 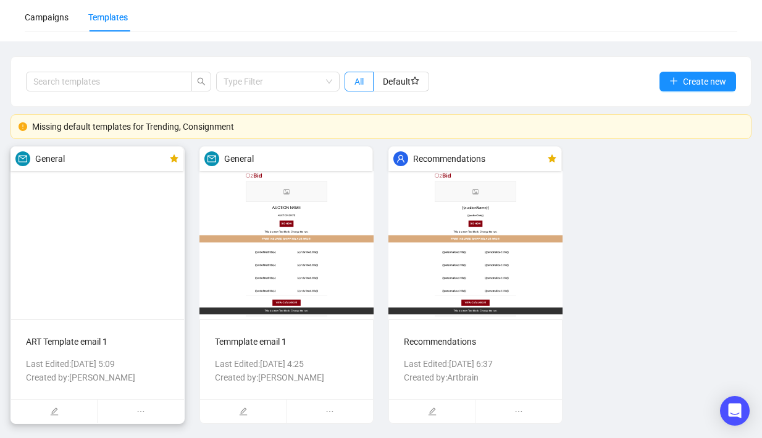 What do you see at coordinates (108, 17) in the screenshot?
I see `div: Templates` at bounding box center [108, 17].